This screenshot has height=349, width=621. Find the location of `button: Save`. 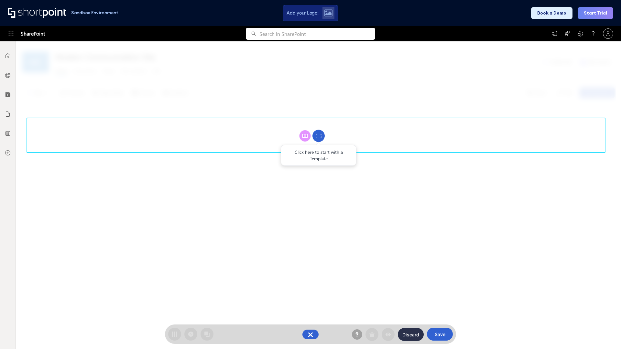

button: Save is located at coordinates (440, 334).